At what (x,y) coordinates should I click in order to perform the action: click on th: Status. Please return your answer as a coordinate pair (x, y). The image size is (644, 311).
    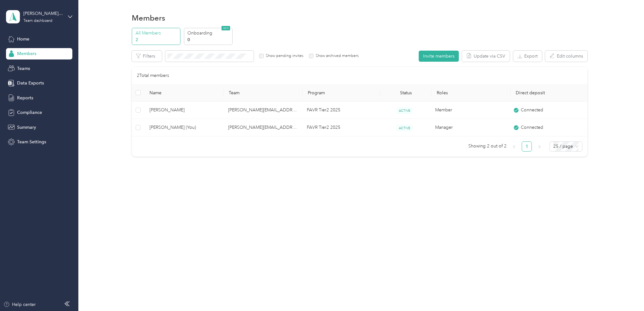
    Looking at the image, I should click on (405, 93).